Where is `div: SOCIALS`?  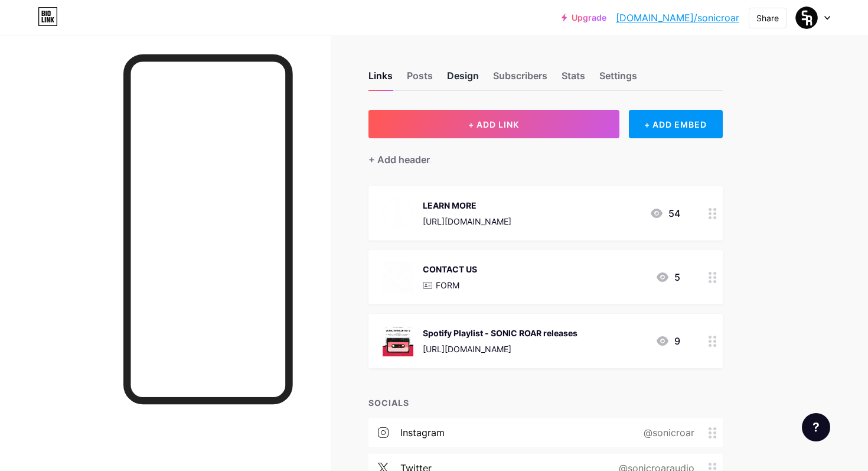
div: SOCIALS is located at coordinates (546, 402).